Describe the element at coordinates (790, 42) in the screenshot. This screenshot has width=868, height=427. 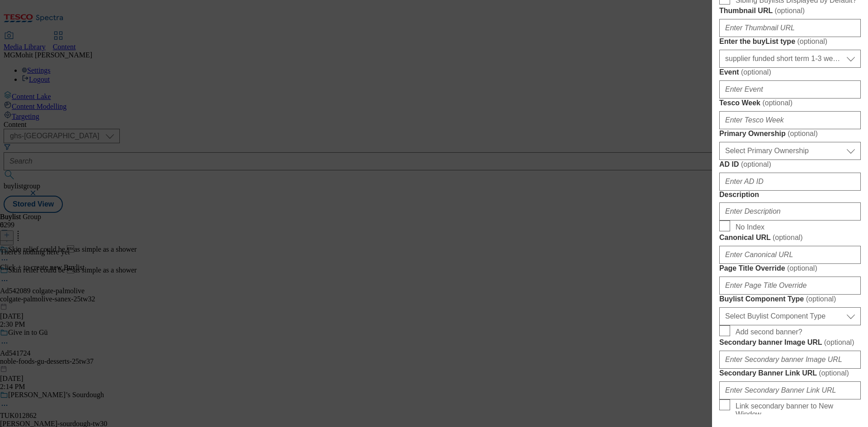
I see `label: Enter the buyList type` at that location.